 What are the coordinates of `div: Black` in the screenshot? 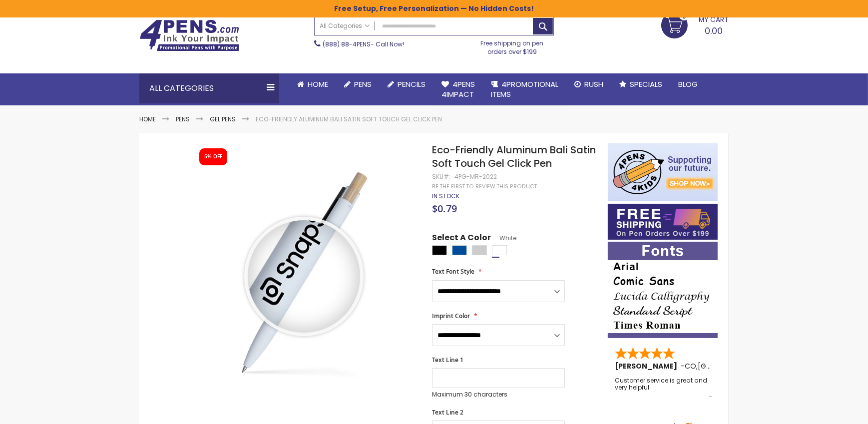 It's located at (440, 250).